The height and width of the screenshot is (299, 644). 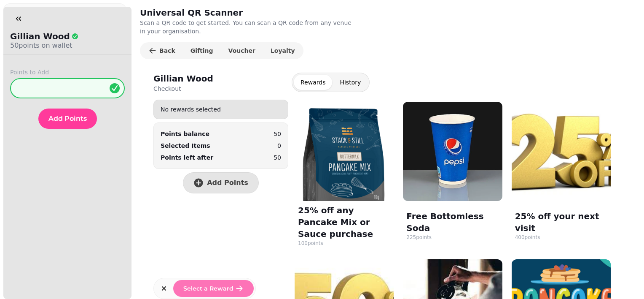 I want to click on p: Scan a QR code to get started. You can scan a QR code from any venue in your organisation., so click(x=248, y=27).